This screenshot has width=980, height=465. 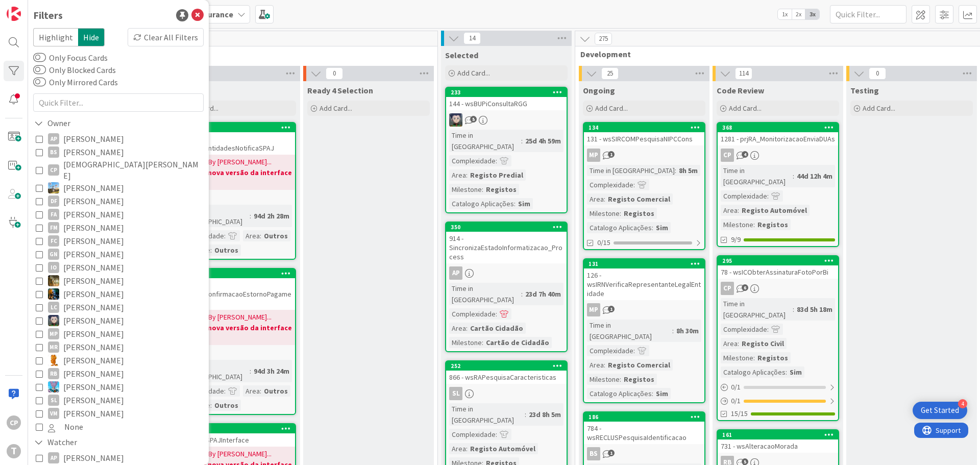 I want to click on span: 2x, so click(x=799, y=14).